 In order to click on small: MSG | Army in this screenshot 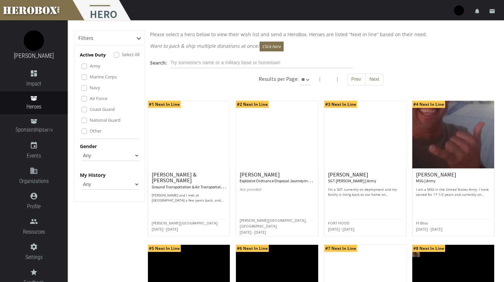, I will do `click(426, 181)`.